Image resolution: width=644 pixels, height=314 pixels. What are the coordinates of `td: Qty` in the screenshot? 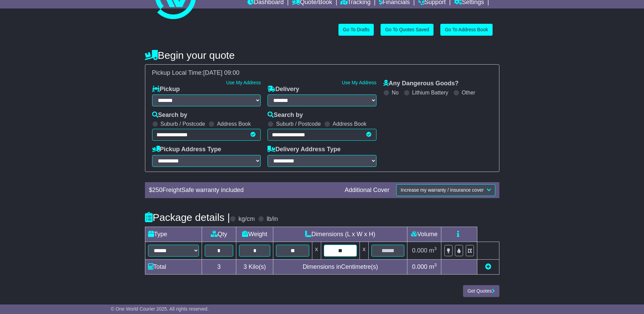 It's located at (219, 234).